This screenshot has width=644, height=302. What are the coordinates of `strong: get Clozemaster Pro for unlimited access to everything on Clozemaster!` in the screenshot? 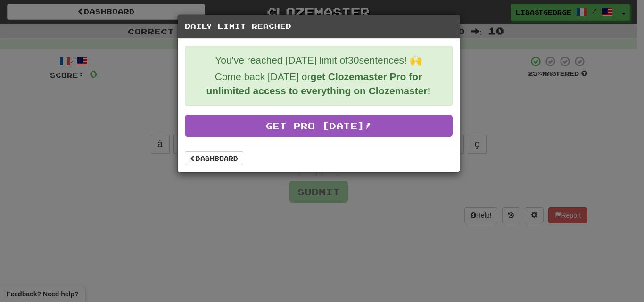 It's located at (318, 84).